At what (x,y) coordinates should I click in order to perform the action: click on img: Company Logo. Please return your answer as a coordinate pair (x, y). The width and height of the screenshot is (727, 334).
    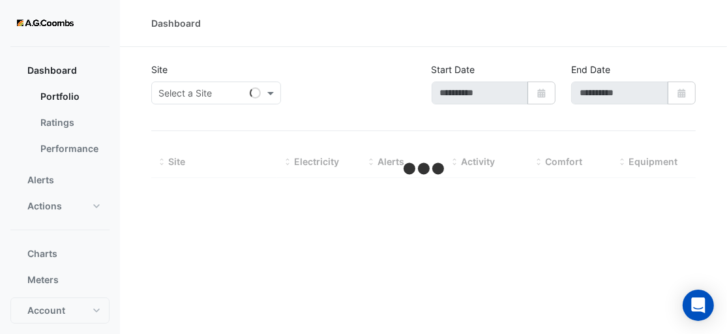
    Looking at the image, I should click on (45, 23).